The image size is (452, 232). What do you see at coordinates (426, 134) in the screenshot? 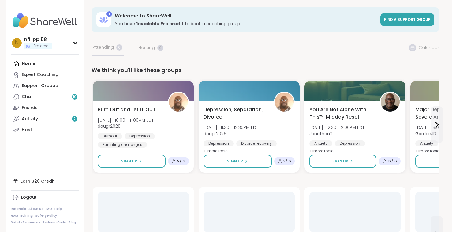
I see `b: GordonJD` at bounding box center [426, 134].